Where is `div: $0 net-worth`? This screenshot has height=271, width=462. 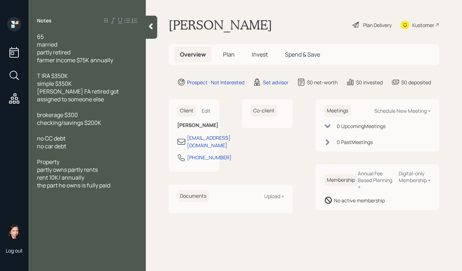
div: $0 net-worth is located at coordinates (322, 82).